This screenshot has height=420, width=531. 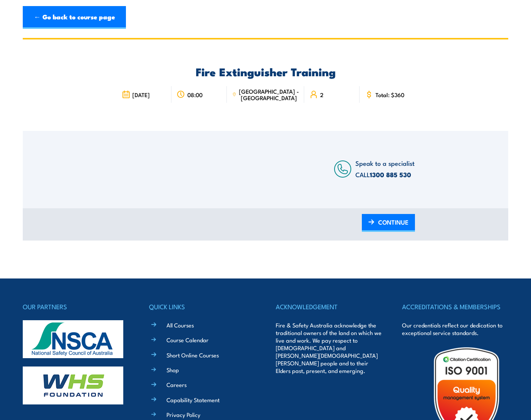 What do you see at coordinates (193, 355) in the screenshot?
I see `a: Short Online Courses` at bounding box center [193, 355].